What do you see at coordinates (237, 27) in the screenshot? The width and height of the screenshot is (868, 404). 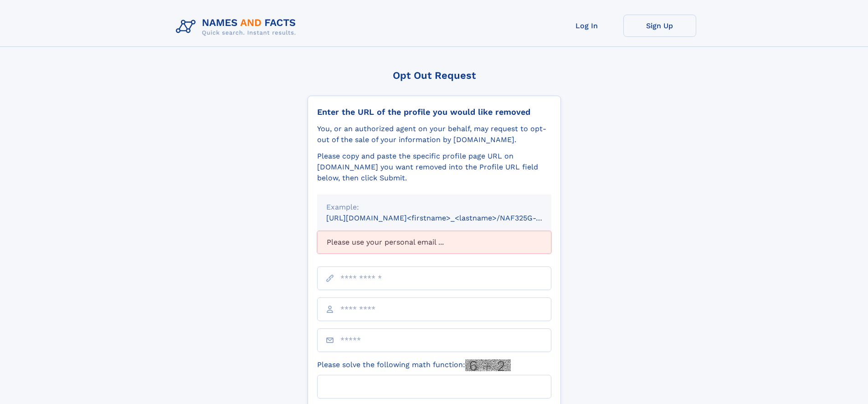 I see `img: Logo Names and Facts` at bounding box center [237, 27].